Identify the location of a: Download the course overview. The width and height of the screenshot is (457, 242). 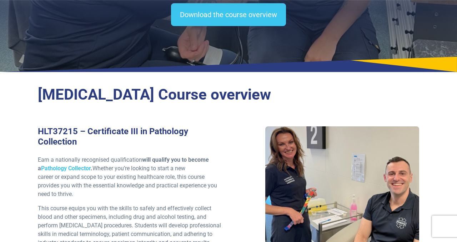
(229, 15).